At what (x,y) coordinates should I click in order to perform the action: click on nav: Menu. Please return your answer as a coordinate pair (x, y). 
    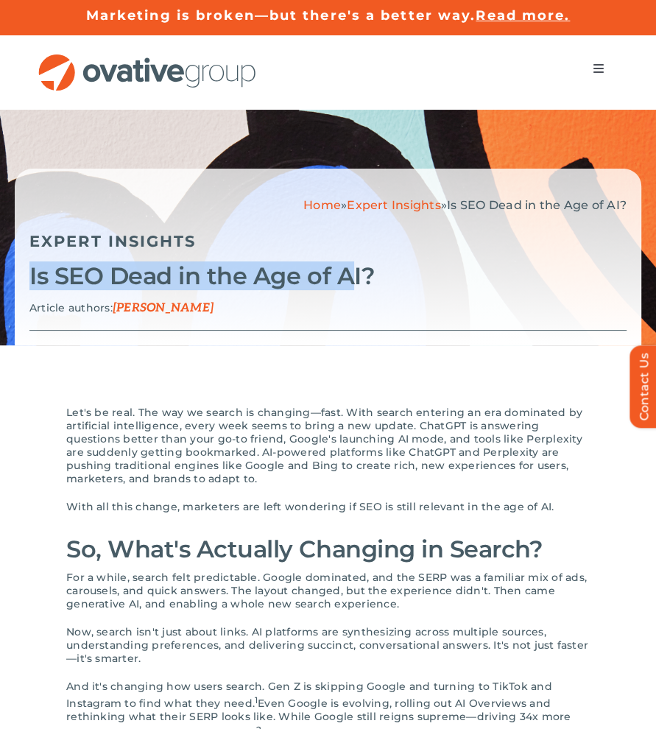
    Looking at the image, I should click on (599, 68).